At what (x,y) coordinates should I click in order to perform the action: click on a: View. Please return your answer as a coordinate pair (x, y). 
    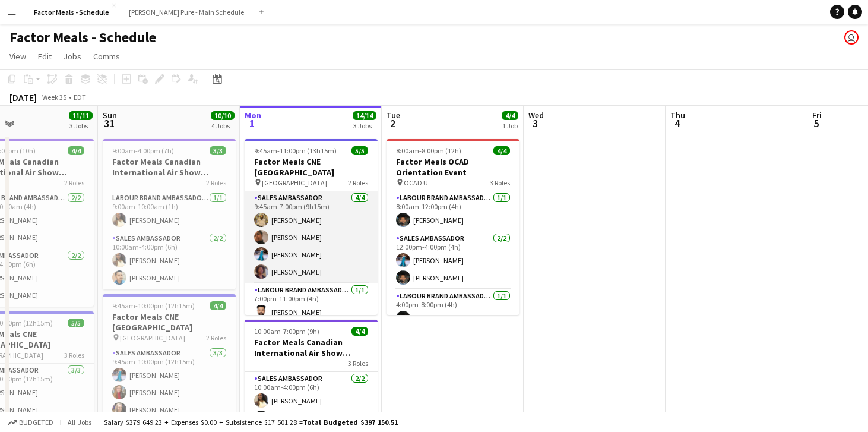
    Looking at the image, I should click on (18, 56).